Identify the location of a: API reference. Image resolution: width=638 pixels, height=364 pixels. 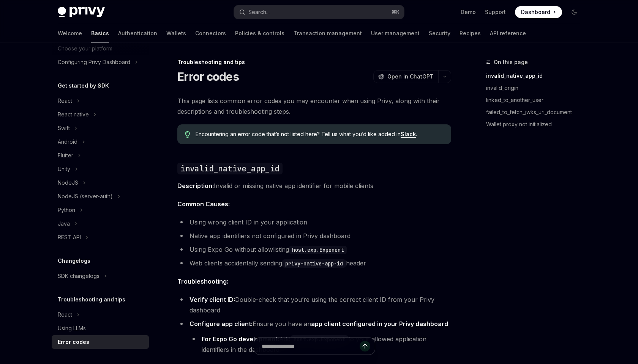
(507, 33).